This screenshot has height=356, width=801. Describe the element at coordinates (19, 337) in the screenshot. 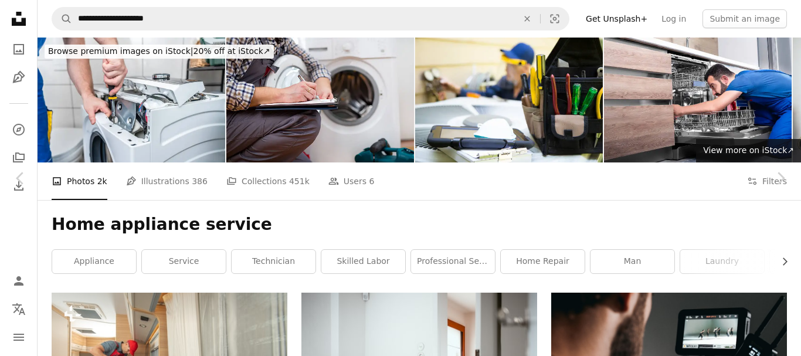

I see `button: Menu` at that location.